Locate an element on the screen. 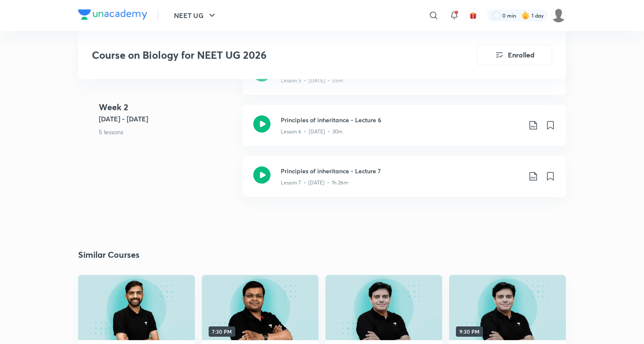 The image size is (644, 344). p: 5 lessons is located at coordinates (167, 132).